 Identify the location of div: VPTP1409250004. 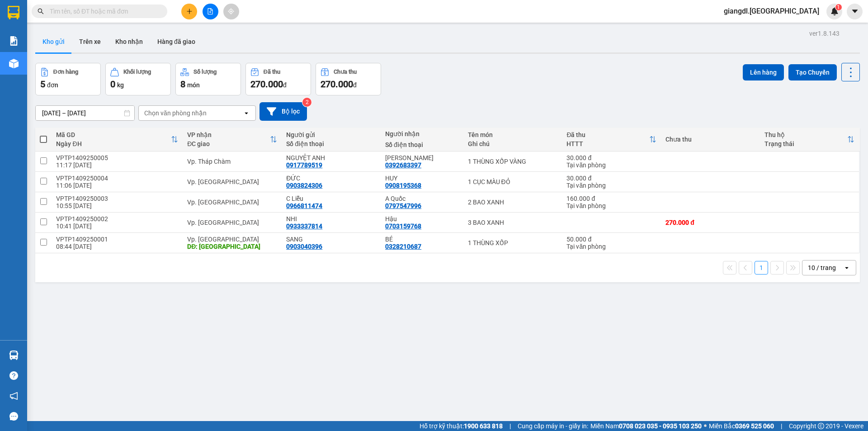
(117, 178).